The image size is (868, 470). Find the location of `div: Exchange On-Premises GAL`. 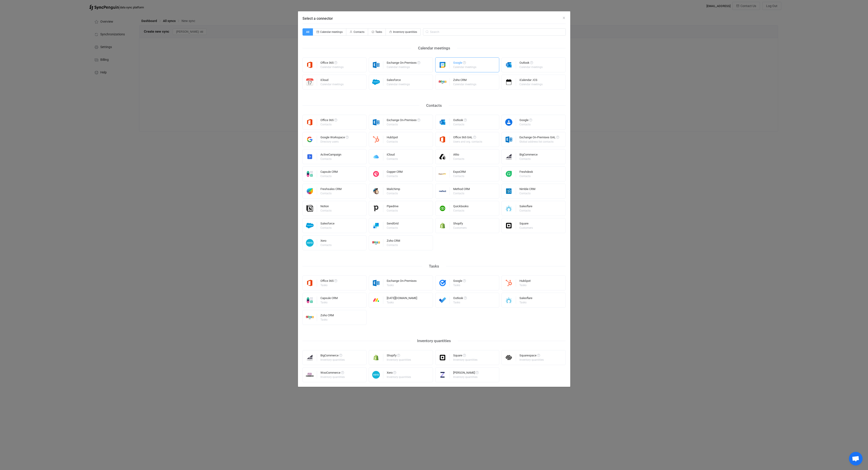

div: Exchange On-Premises GAL is located at coordinates (539, 138).